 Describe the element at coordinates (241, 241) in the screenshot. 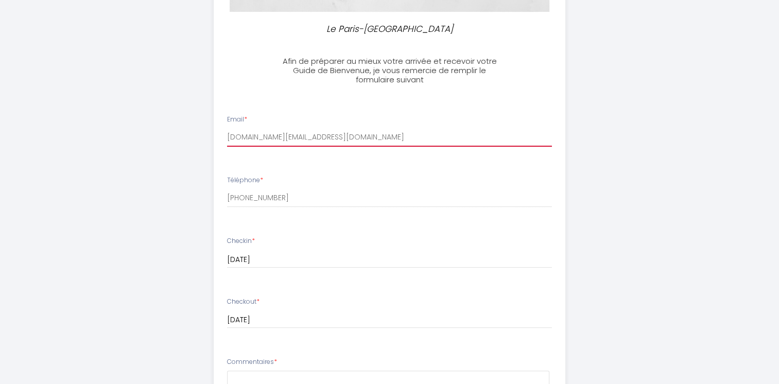

I see `label: Checkin` at that location.